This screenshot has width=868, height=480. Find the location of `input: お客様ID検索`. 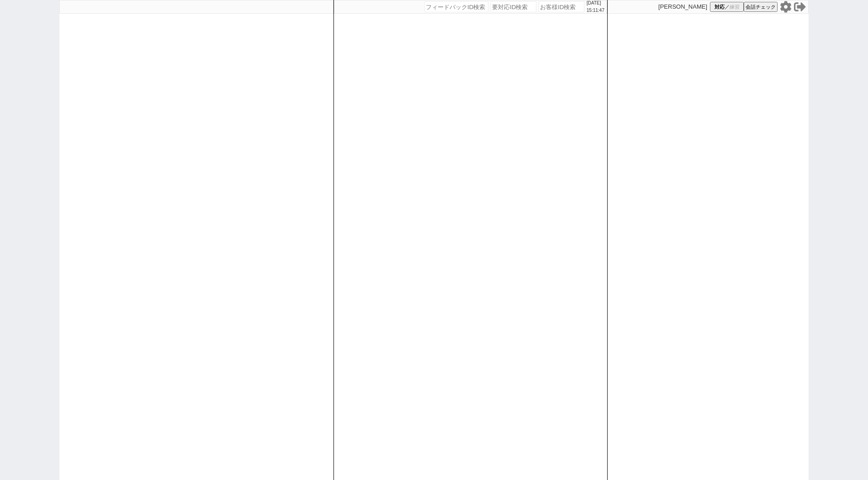

input: お客様ID検索 is located at coordinates (561, 7).